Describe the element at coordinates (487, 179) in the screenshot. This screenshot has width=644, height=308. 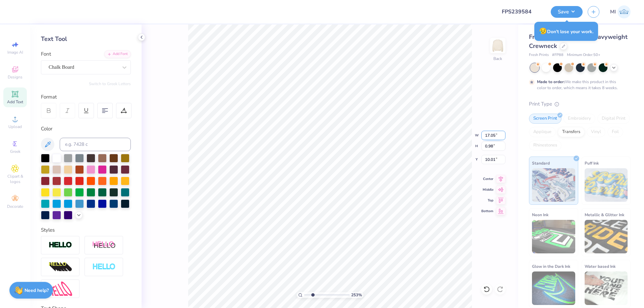
I see `span: Center` at that location.